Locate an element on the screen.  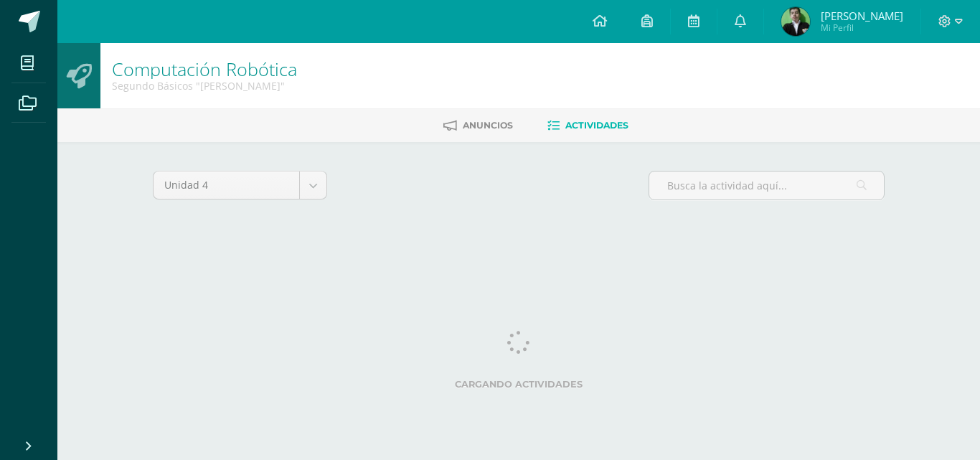
span: Actividades is located at coordinates (597, 124).